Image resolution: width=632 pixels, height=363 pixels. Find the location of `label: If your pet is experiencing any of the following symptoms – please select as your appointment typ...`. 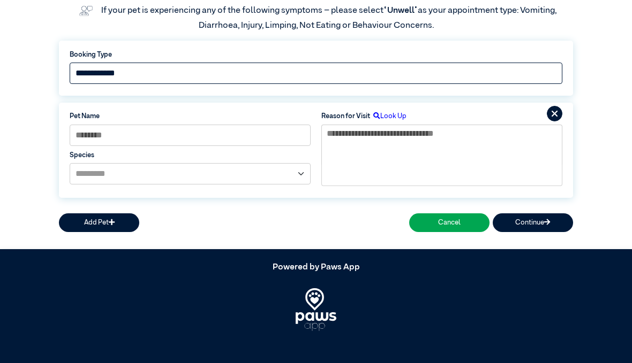

label: If your pet is experiencing any of the following symptoms – please select as your appointment typ... is located at coordinates (329, 18).